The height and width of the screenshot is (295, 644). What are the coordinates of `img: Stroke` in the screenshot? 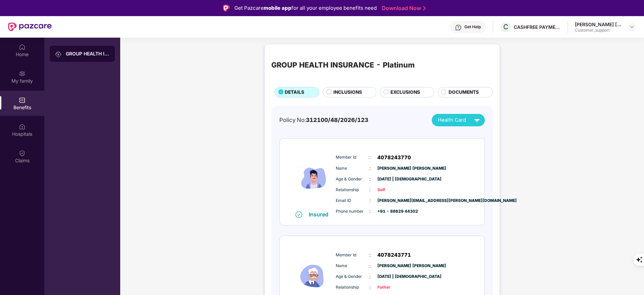 It's located at (424, 8).